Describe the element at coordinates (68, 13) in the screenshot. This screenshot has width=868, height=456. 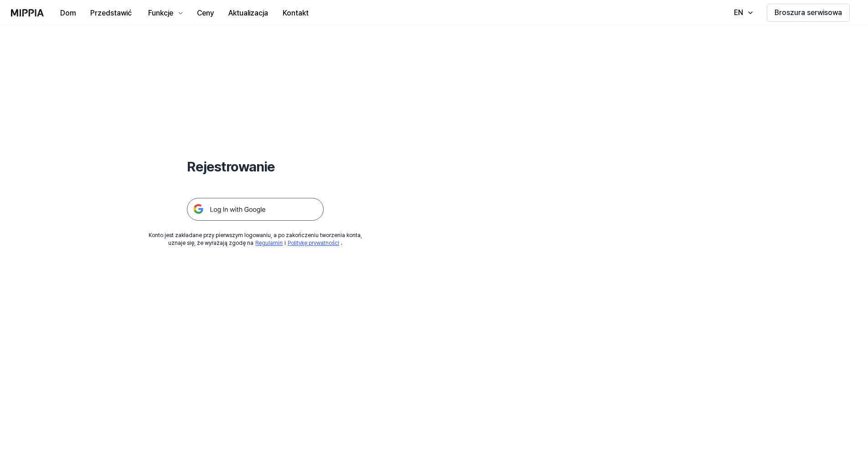
I see `a: Dom` at that location.